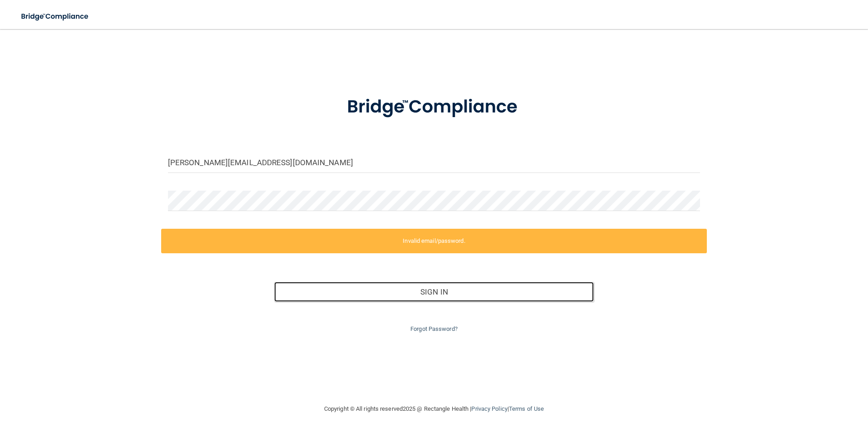 The height and width of the screenshot is (433, 868). What do you see at coordinates (434, 162) in the screenshot?
I see `input: Email` at bounding box center [434, 162].